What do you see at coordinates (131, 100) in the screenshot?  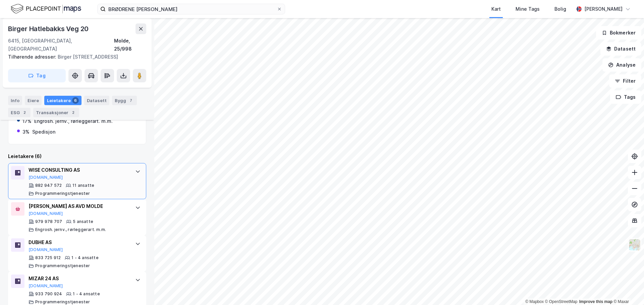 I see `div: 7` at bounding box center [131, 100].